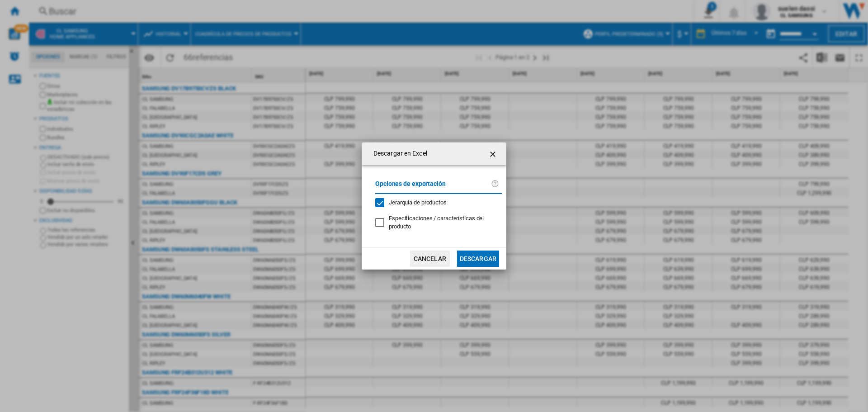 The height and width of the screenshot is (412, 868). Describe the element at coordinates (435, 203) in the screenshot. I see `md-checkbox: Jerarquía de productos` at that location.